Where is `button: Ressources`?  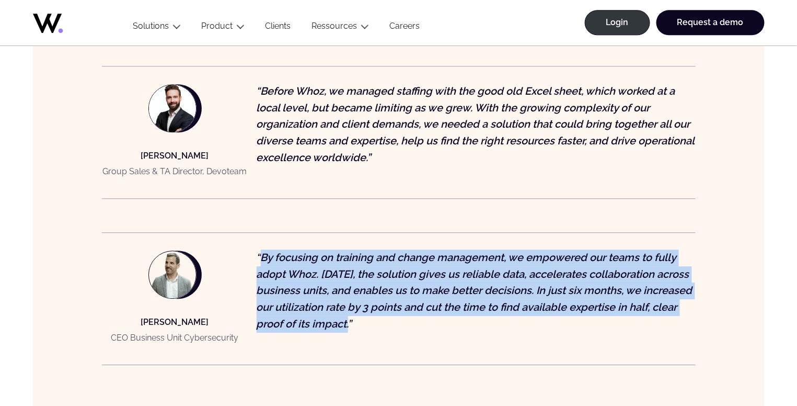
button: Ressources is located at coordinates (340, 28).